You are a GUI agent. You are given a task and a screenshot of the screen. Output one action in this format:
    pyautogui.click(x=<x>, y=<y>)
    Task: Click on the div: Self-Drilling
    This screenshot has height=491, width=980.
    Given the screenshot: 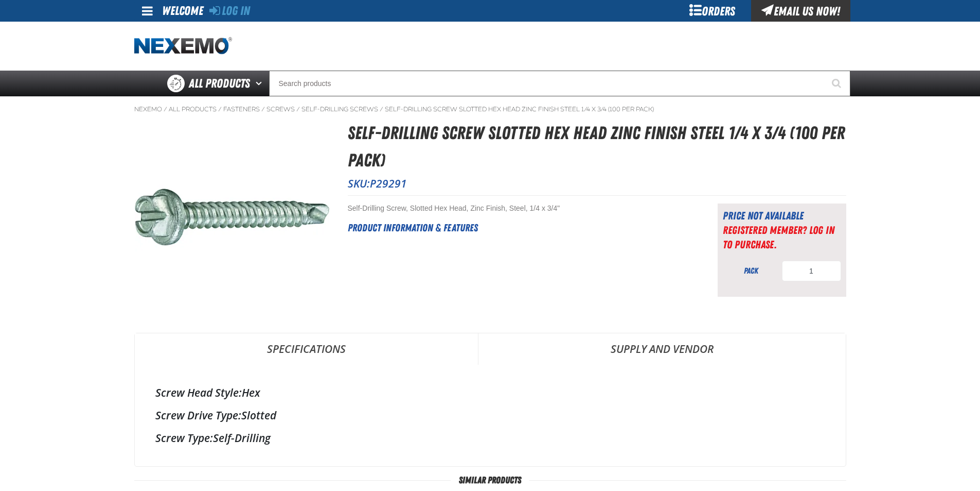 What is the action you would take?
    pyautogui.click(x=491, y=438)
    